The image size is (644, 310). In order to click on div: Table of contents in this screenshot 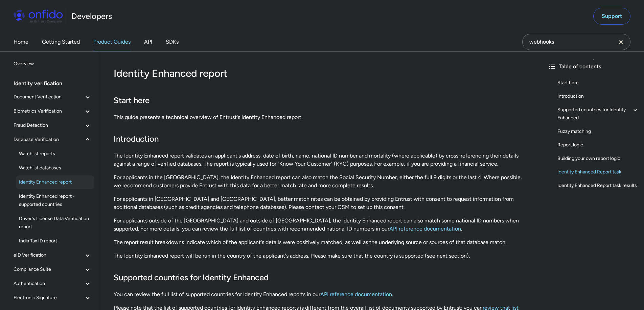, I will do `click(594, 67)`.